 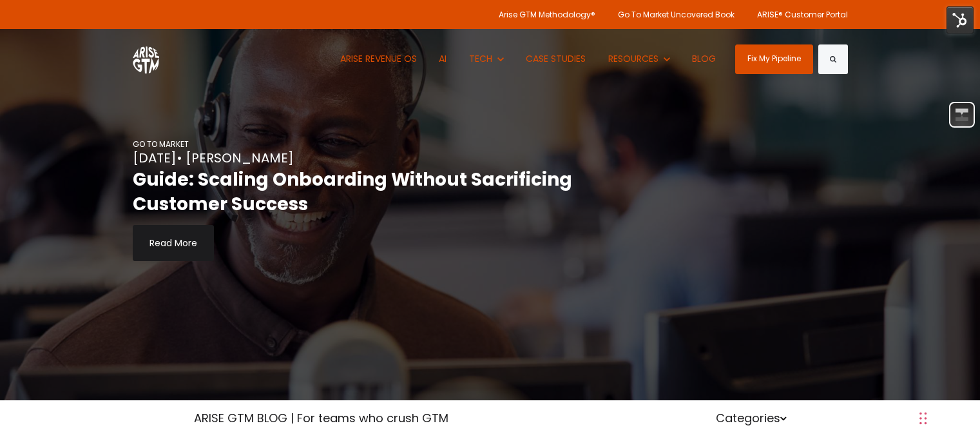 What do you see at coordinates (368, 192) in the screenshot?
I see `h2: Guide: Scaling Onboarding Without Sacrificing Customer Success` at bounding box center [368, 192].